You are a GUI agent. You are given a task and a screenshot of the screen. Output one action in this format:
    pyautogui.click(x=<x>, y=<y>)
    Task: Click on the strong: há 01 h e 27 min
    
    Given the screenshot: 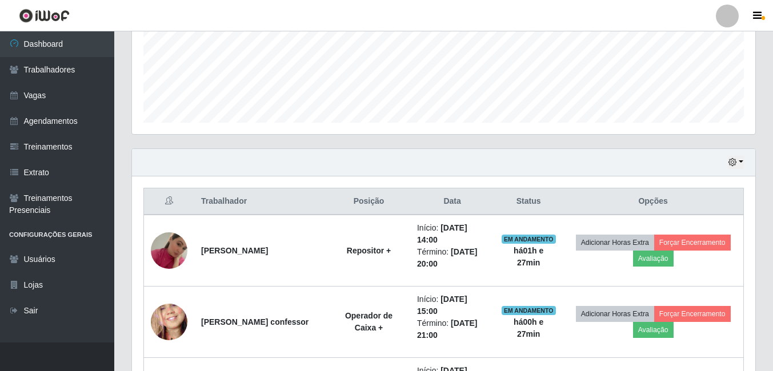 What is the action you would take?
    pyautogui.click(x=528, y=256)
    